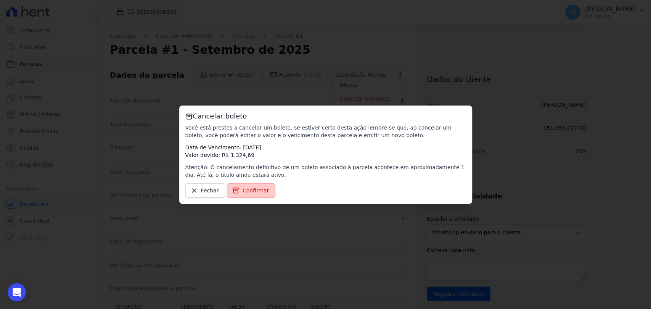  What do you see at coordinates (326, 116) in the screenshot?
I see `h3: Cancelar boleto` at bounding box center [326, 116].